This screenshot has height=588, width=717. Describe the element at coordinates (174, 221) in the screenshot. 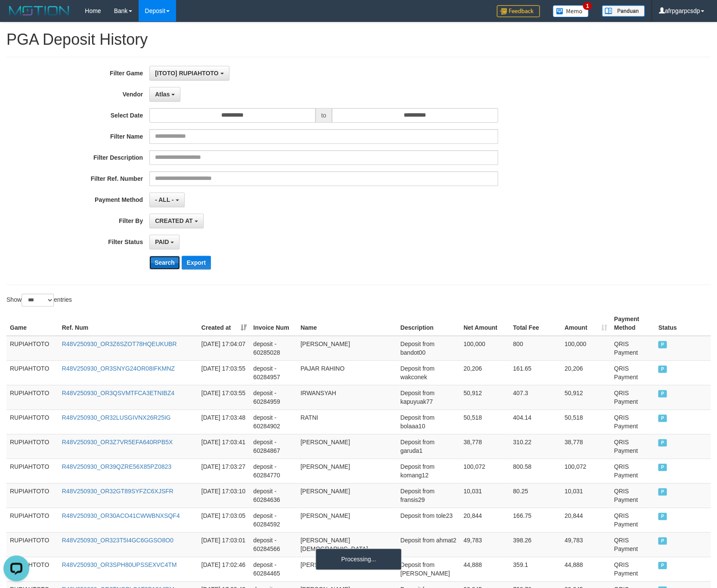

I see `span: CREATED AT` at that location.